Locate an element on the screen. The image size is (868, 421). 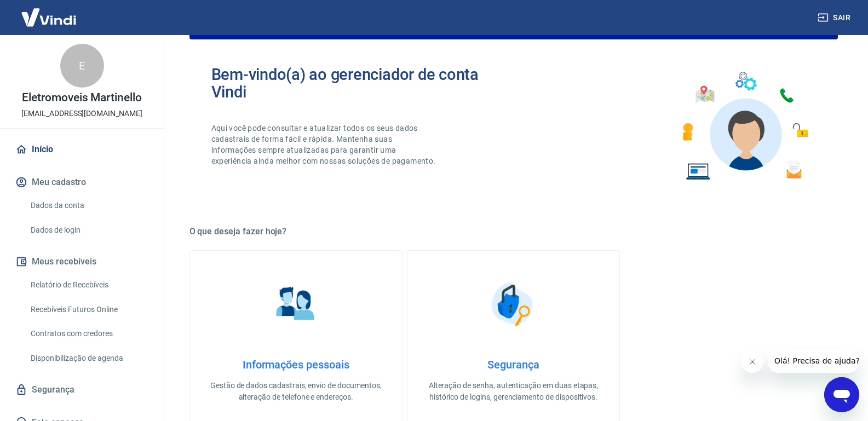
span: Olá! Precisa de ajuda? is located at coordinates (49, 12).